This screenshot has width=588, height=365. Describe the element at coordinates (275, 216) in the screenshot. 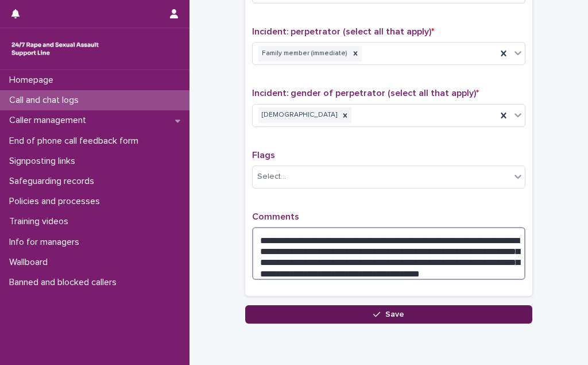

I see `span: Comments` at that location.